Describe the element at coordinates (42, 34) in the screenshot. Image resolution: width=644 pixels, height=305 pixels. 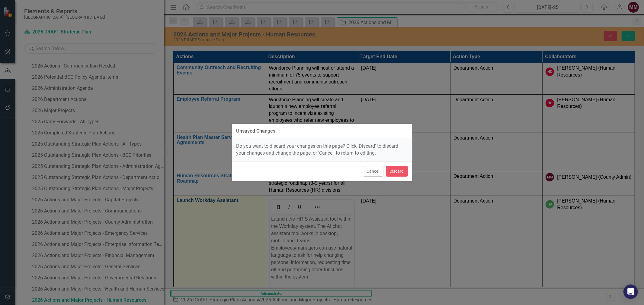
I see `span: Launch the HRIS Assistant tool within the Workday system. The AI chat assistant tool works in des...` at that location.